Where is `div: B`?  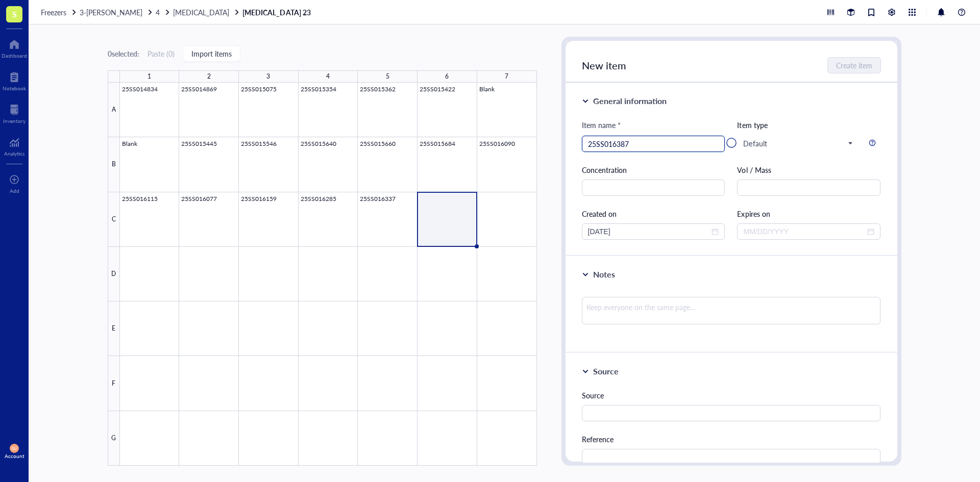
div: B is located at coordinates (114, 164).